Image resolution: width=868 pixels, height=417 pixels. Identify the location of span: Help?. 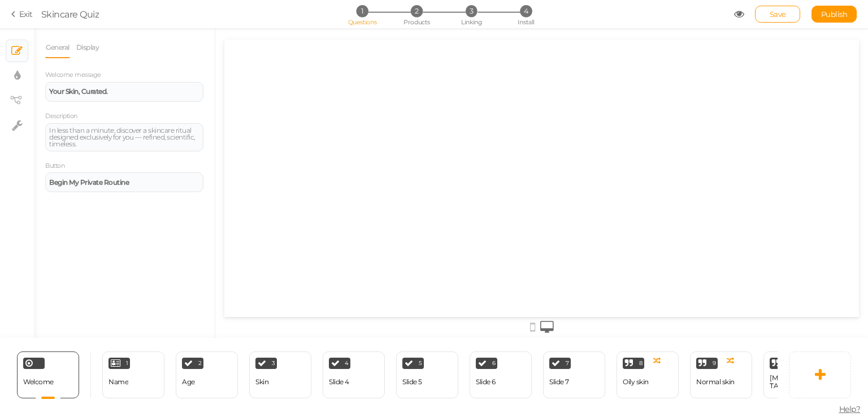
(850, 409).